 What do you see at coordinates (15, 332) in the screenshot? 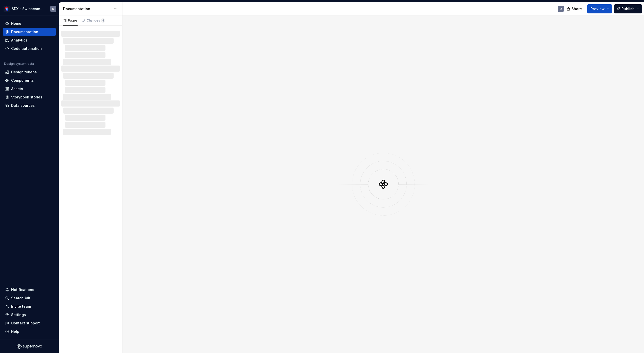
I see `div: Help` at bounding box center [15, 332].